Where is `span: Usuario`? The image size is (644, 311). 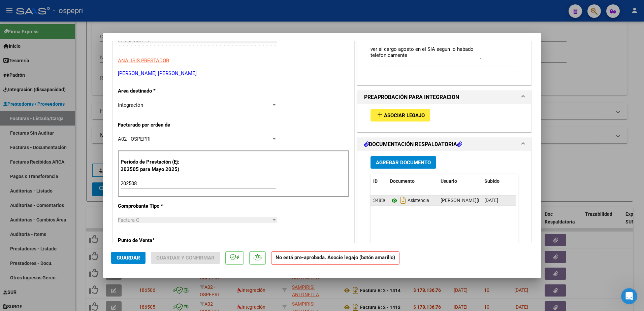
span: Usuario is located at coordinates (448, 181).